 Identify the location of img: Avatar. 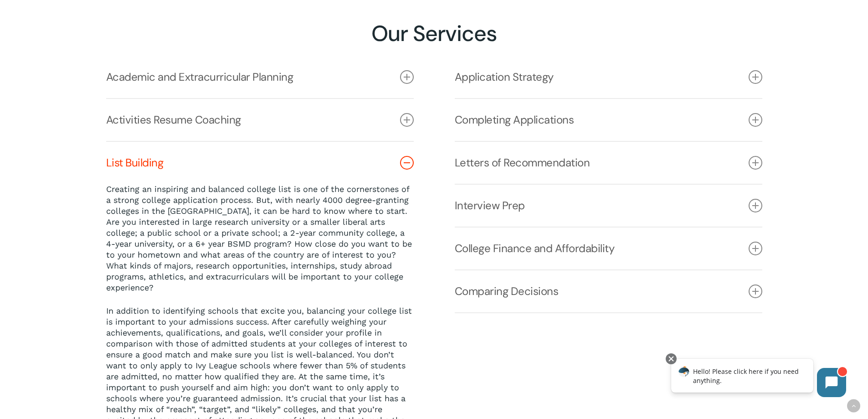
(22, 20).